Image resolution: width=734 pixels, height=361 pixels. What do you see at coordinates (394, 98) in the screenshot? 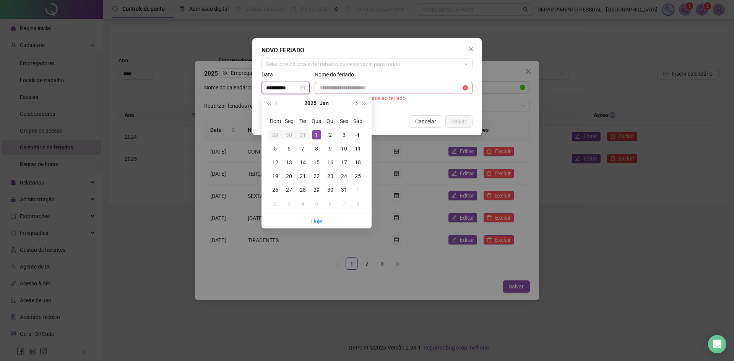
I see `div: Você deve atribuir um nome ao feriado` at bounding box center [394, 98].